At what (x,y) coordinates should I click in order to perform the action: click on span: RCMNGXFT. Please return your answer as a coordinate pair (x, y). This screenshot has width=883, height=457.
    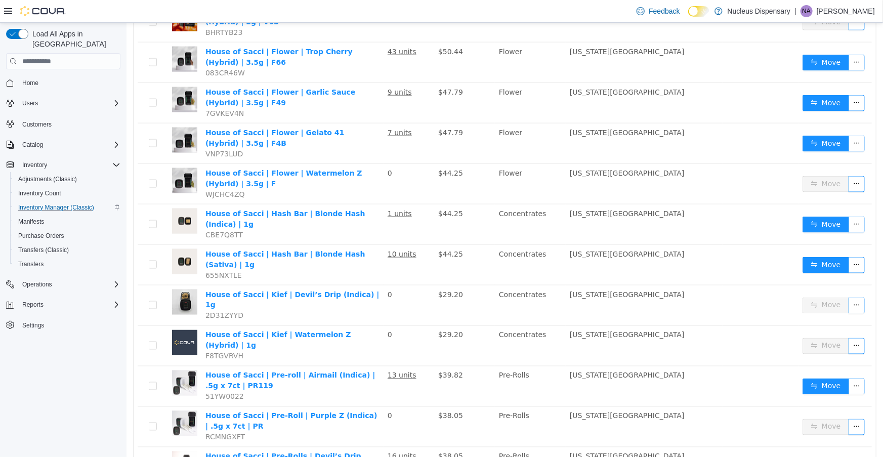
    Looking at the image, I should click on (99, 414).